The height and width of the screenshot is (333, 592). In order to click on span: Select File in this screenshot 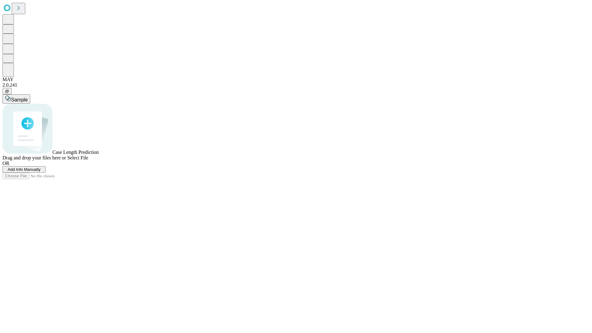, I will do `click(78, 158)`.